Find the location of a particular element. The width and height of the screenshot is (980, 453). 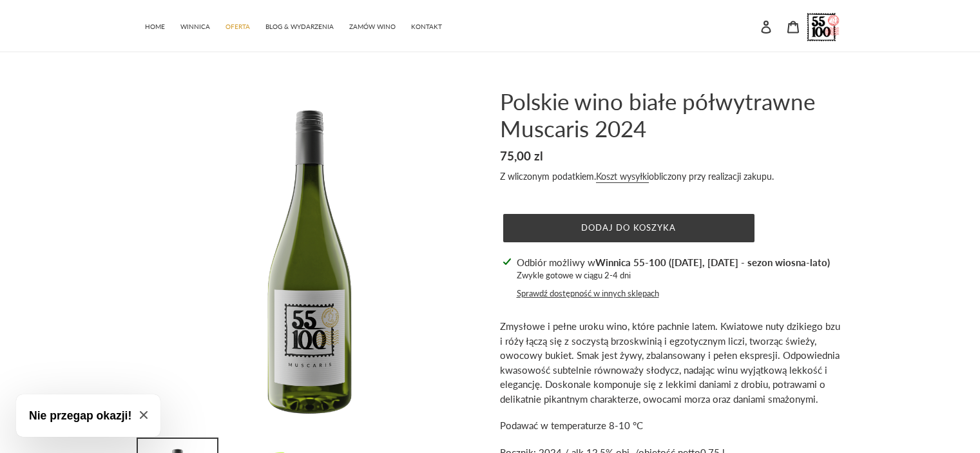

span: ZAMÓW WINO is located at coordinates (372, 27).